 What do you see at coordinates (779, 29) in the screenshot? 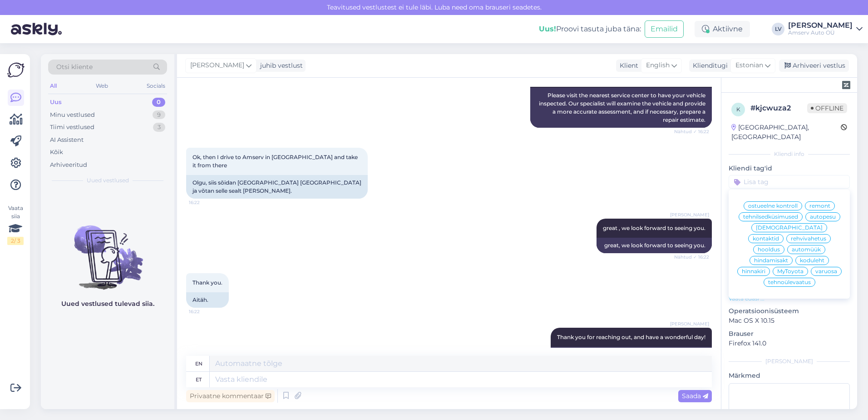
I see `div: LV` at bounding box center [779, 29].